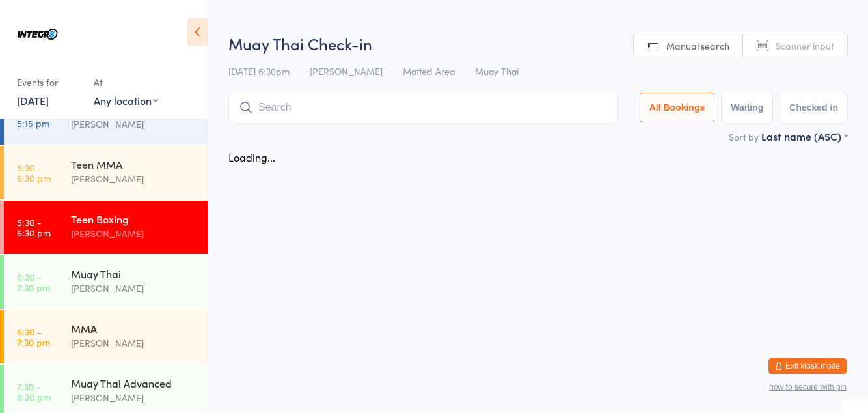 The image size is (868, 413). I want to click on span: Muay Thai, so click(496, 71).